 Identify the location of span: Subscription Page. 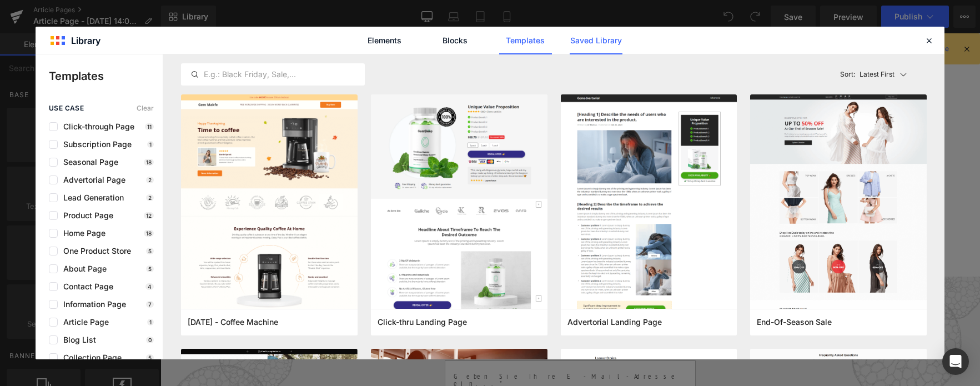
(94, 144).